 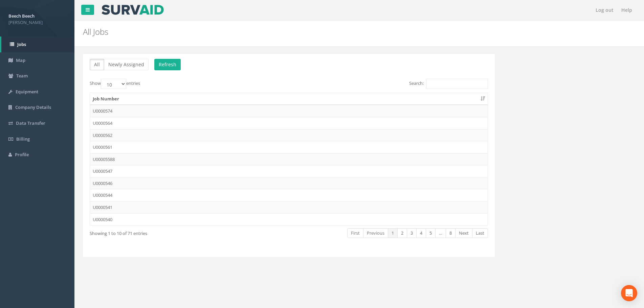 I want to click on a: 1, so click(x=392, y=233).